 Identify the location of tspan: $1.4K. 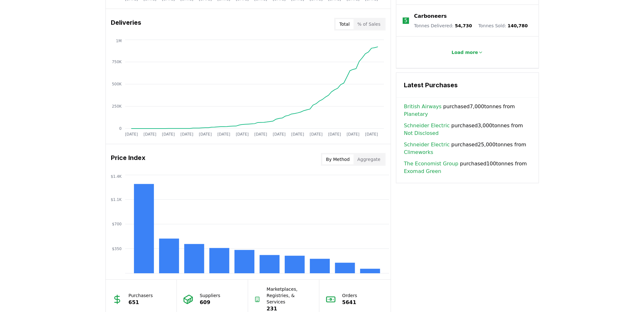
(116, 176).